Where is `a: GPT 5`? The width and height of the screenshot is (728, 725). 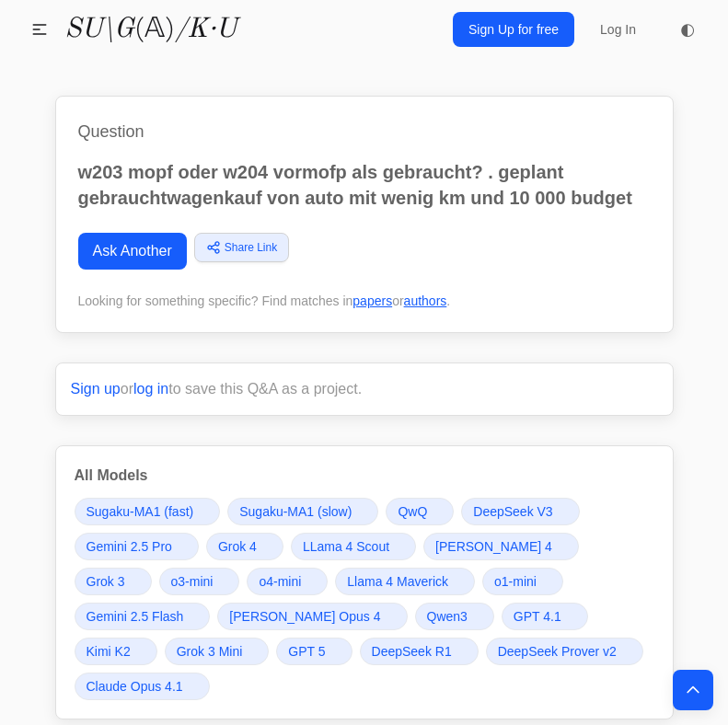 a: GPT 5 is located at coordinates (314, 652).